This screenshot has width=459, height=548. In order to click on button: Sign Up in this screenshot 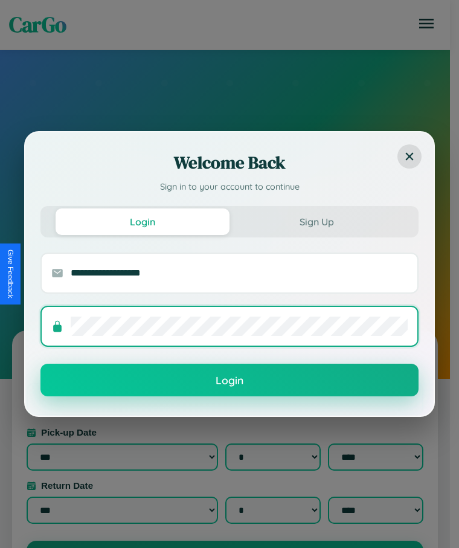, I will do `click(316, 222)`.